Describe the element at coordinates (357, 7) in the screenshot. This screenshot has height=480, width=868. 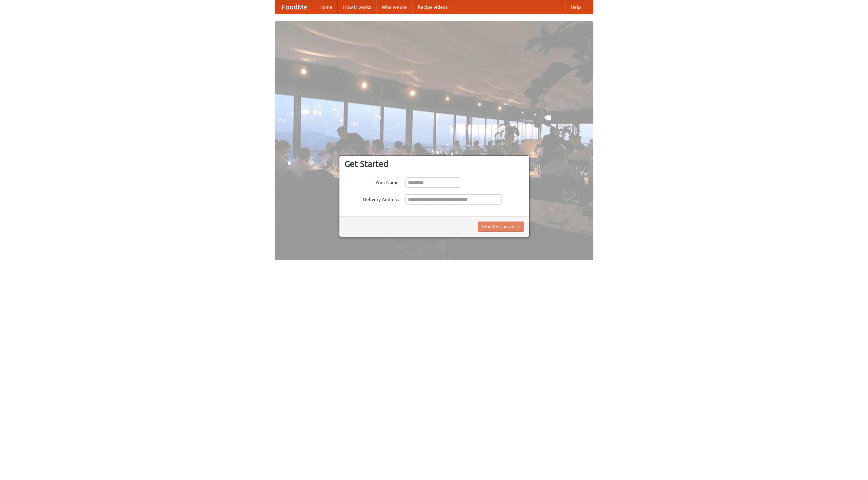
I see `a: How it works` at that location.